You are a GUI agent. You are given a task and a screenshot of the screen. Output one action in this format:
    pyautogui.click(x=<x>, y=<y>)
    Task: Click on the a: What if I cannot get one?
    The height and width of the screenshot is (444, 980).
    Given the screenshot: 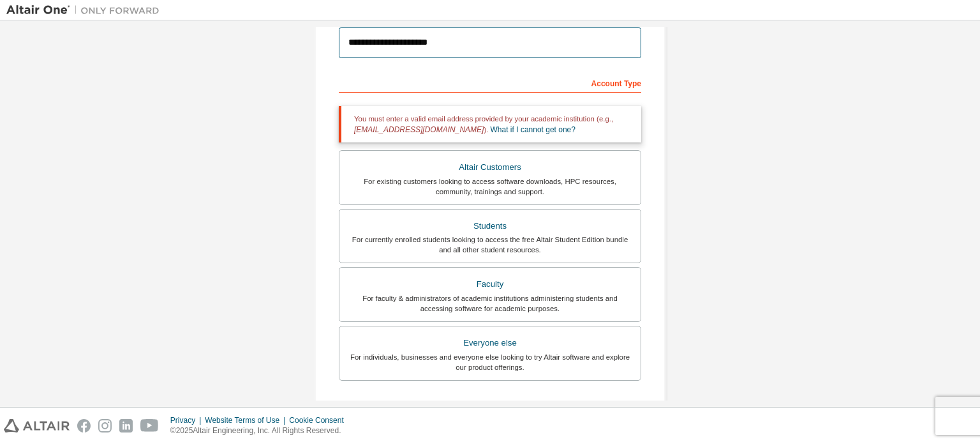 What is the action you would take?
    pyautogui.click(x=533, y=130)
    